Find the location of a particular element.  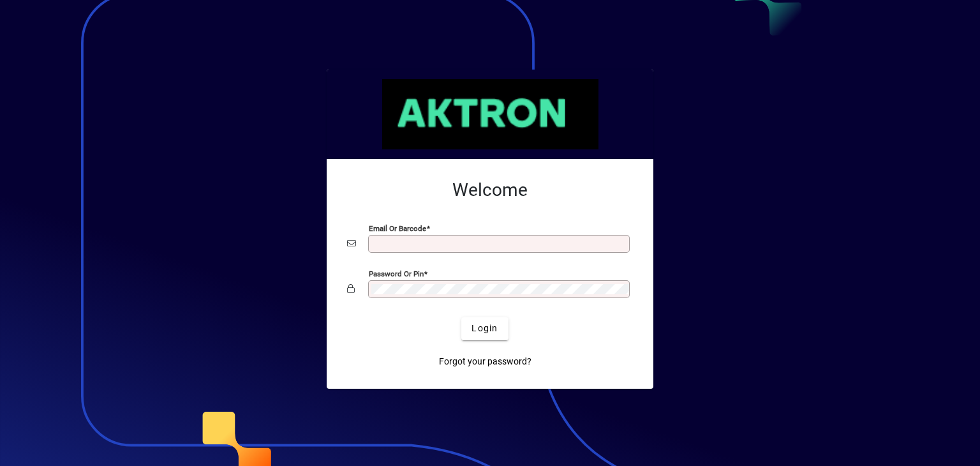

mat-label: Password or Pin is located at coordinates (396, 273).